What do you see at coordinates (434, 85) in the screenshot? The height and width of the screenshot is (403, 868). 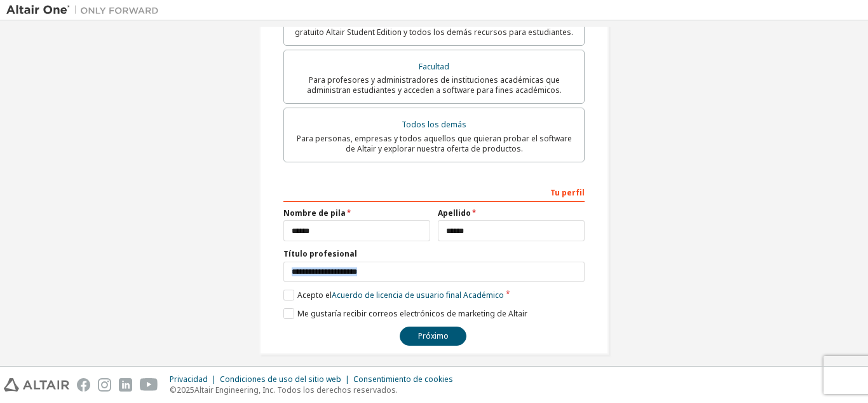 I see `font: Para profesores y administradores de instituciones académicas que administran estudiantes y acced...` at bounding box center [434, 85].